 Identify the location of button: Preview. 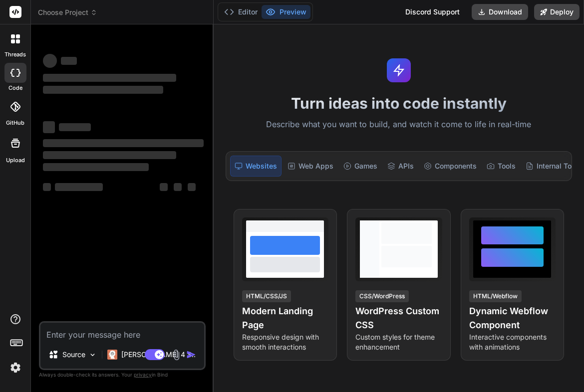
(286, 12).